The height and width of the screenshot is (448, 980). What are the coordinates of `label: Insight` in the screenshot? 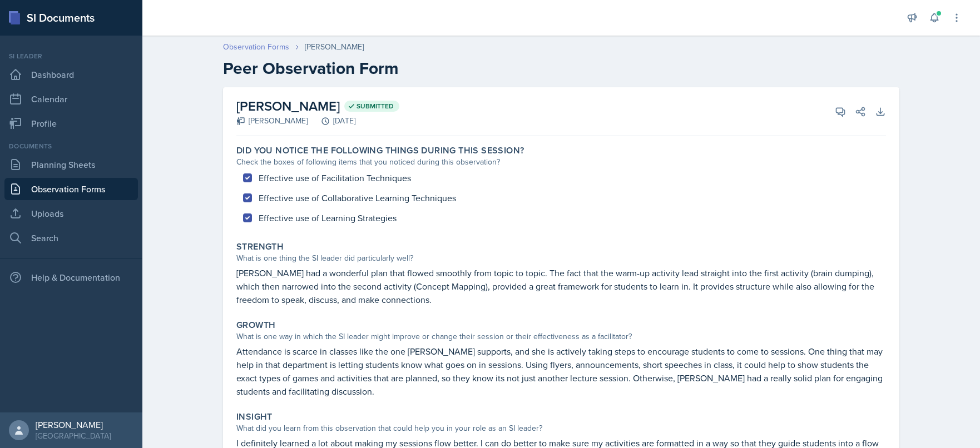 It's located at (255, 417).